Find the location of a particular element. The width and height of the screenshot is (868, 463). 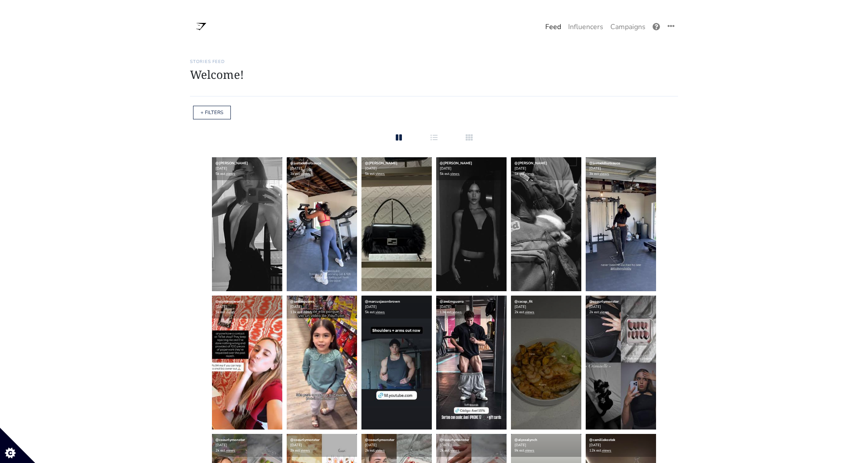

a: Influencers is located at coordinates (586, 27).